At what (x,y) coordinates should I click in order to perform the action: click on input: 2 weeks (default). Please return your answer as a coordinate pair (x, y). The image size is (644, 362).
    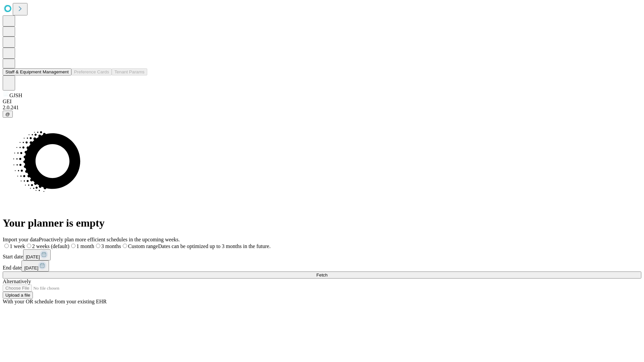
    Looking at the image, I should click on (29, 245).